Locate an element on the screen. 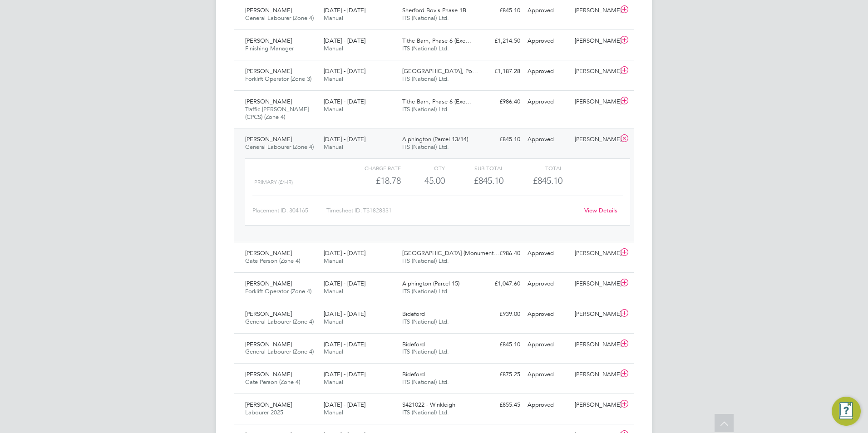 This screenshot has width=868, height=433. div: £875.25 is located at coordinates (501, 374).